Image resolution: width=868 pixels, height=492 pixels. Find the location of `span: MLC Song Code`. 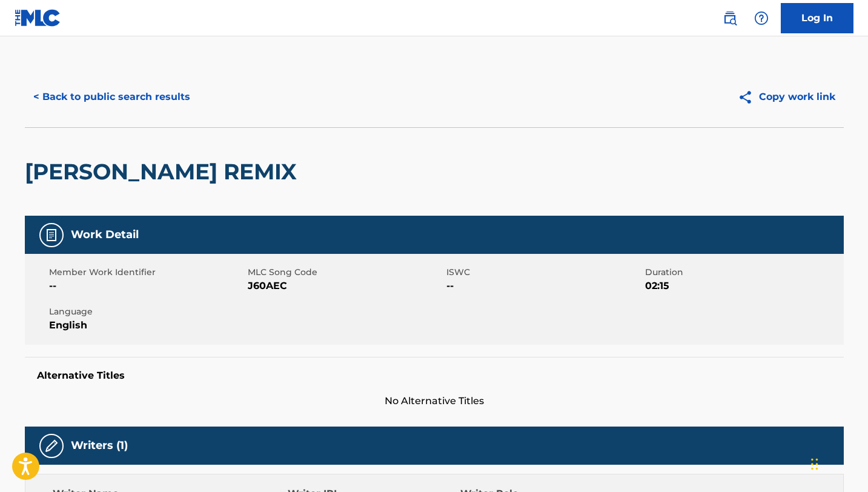

span: MLC Song Code is located at coordinates (345, 272).